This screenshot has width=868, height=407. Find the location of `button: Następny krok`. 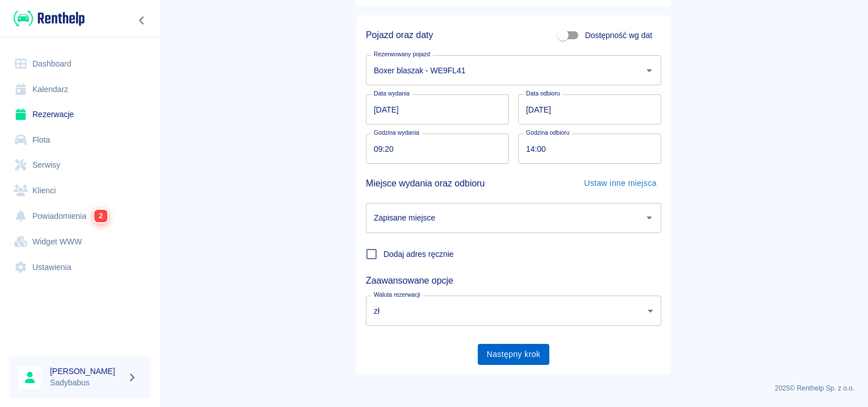

button: Następny krok is located at coordinates (514, 354).